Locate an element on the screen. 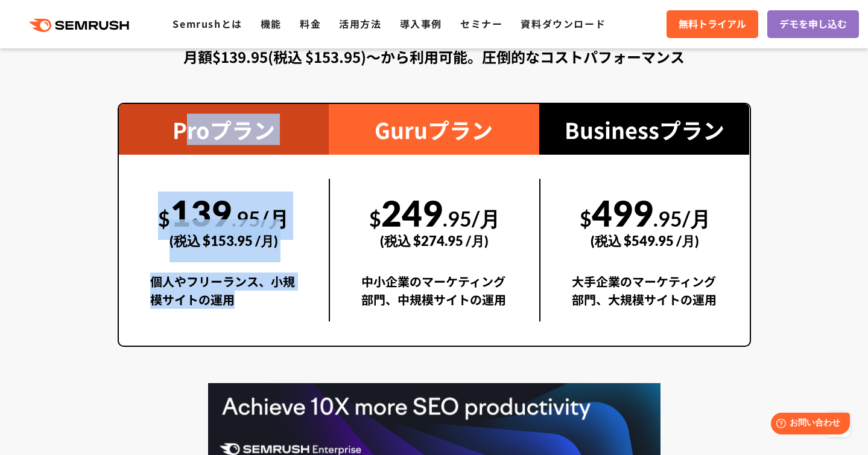  div: 大手企業のマーケティング部門、大規模サイトの運用 is located at coordinates (645, 297).